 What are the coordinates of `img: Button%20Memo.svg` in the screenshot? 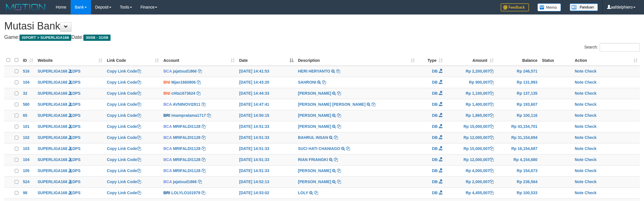 It's located at (549, 8).